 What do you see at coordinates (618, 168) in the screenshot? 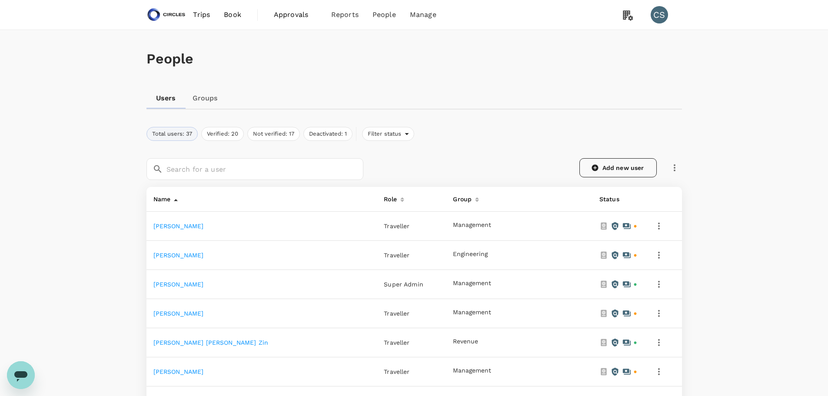
I see `a: Add new user` at bounding box center [618, 168].